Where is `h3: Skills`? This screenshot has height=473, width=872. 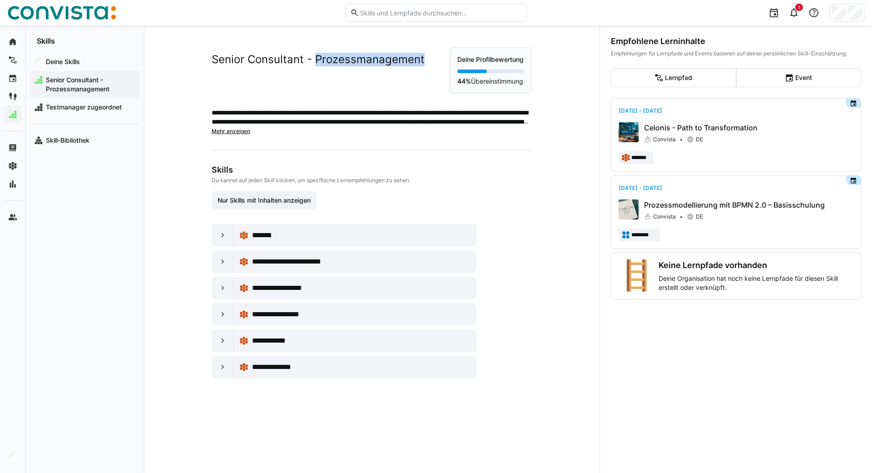
h3: Skills is located at coordinates (371, 170).